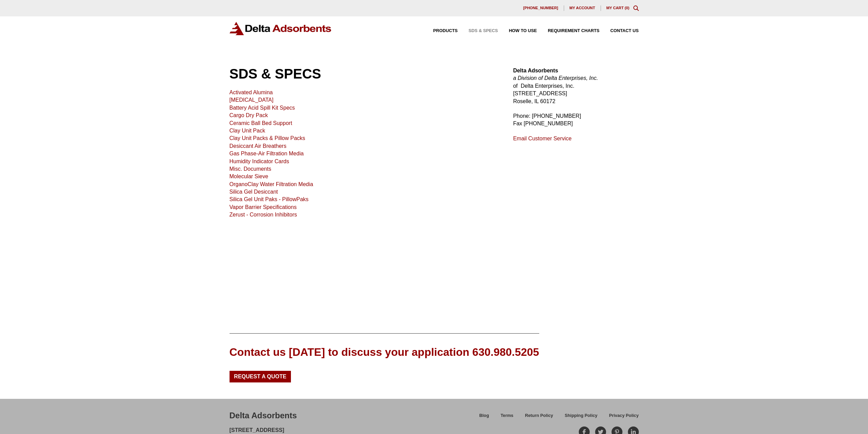 Image resolution: width=868 pixels, height=434 pixels. Describe the element at coordinates (636, 8) in the screenshot. I see `div: Toggle Modal Content` at that location.